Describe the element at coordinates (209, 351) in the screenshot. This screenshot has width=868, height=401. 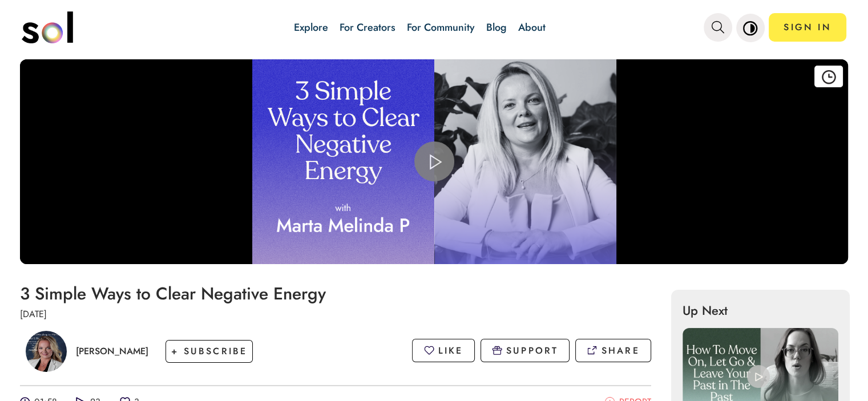
I see `button: + SUBSCRIBE` at that location.